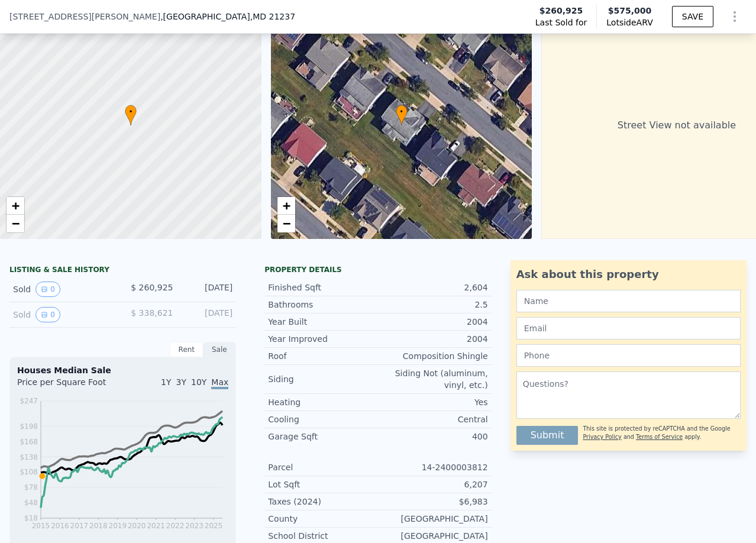  I want to click on div: 2.5, so click(433, 305).